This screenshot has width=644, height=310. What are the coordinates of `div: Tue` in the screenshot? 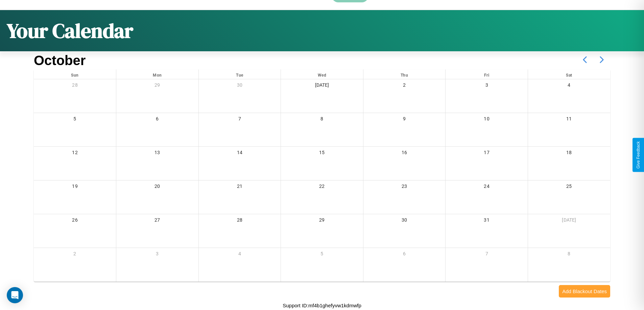 It's located at (240, 74).